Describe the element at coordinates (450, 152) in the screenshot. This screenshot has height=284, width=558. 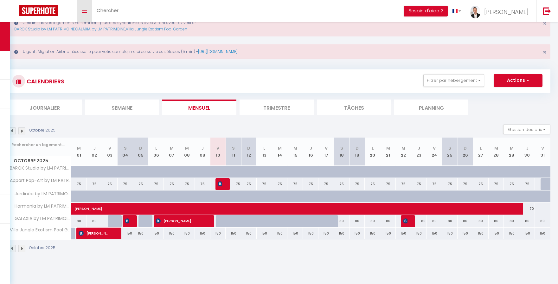
I see `th: 25` at that location.